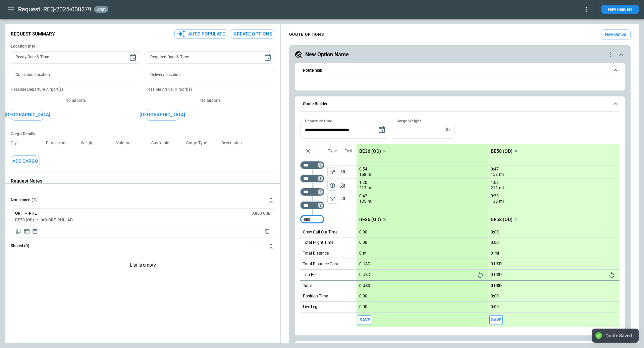 This screenshot has width=644, height=348. What do you see at coordinates (363, 201) in the screenshot?
I see `p: 135` at bounding box center [363, 201].